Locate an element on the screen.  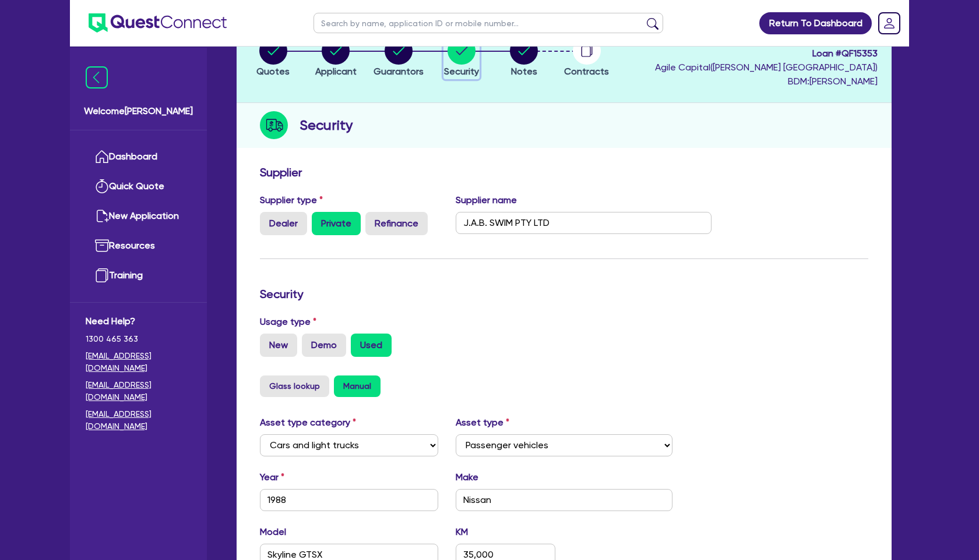
span: 1300 465 363 is located at coordinates (138, 339).